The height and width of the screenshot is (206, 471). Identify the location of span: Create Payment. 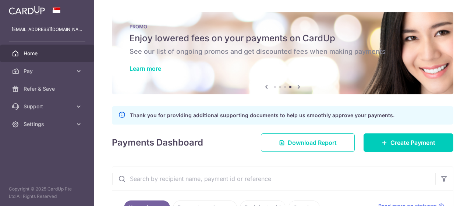
(413, 142).